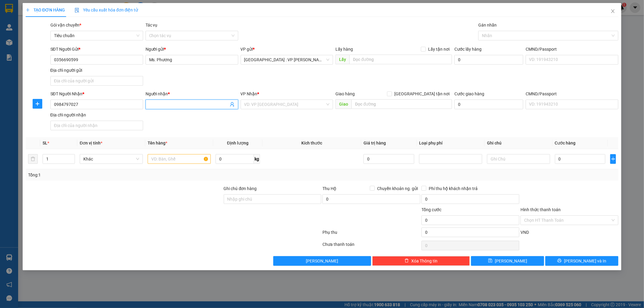 The width and height of the screenshot is (644, 308). What do you see at coordinates (421, 261) in the screenshot?
I see `button: deleteXóa Thông tin` at bounding box center [421, 261].